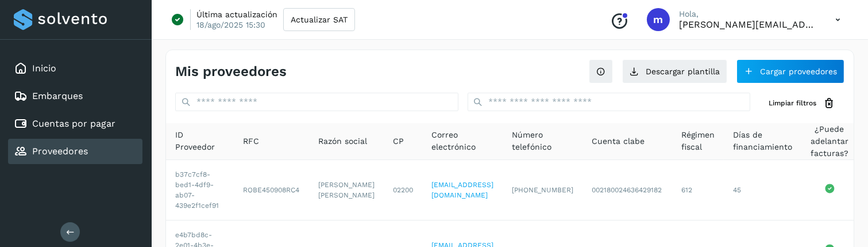 Image resolution: width=868 pixels, height=247 pixels. I want to click on p: 18/ago/2025 15:30, so click(231, 25).